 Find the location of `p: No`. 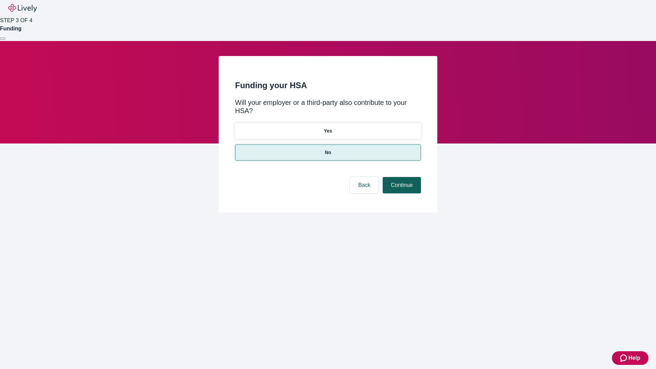

p: No is located at coordinates (328, 152).